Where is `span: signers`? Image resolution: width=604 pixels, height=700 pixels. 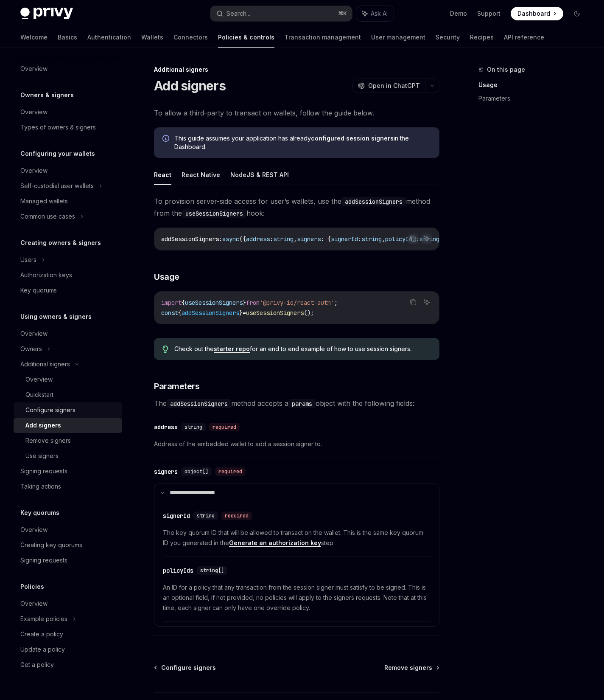
span: signers is located at coordinates (309, 239).